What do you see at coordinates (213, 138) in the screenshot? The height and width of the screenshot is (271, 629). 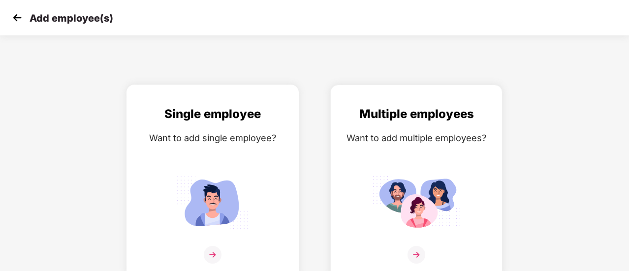 I see `div: Want to add single employee?` at bounding box center [213, 138].